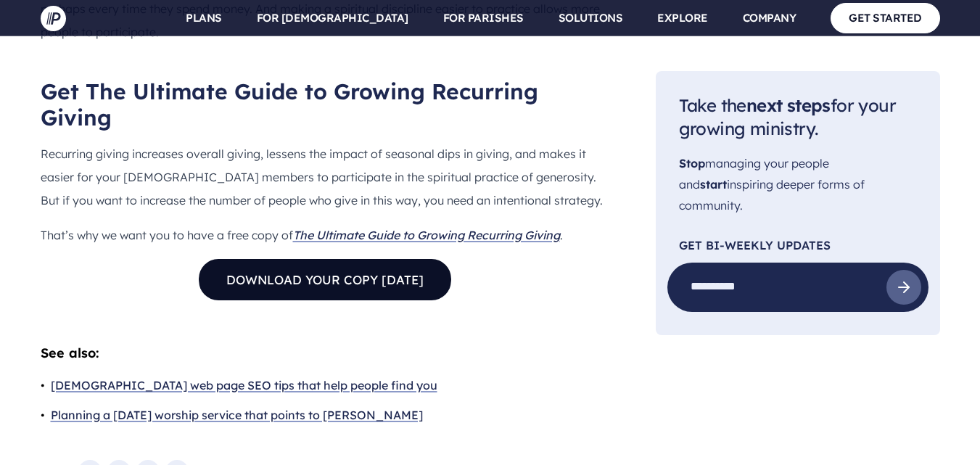 The width and height of the screenshot is (980, 465). I want to click on span: See also:, so click(325, 353).